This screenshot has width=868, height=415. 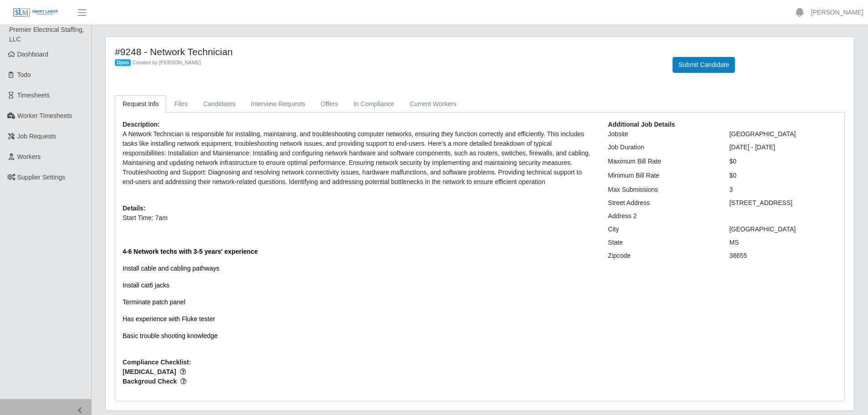 I want to click on span: Workers, so click(x=29, y=157).